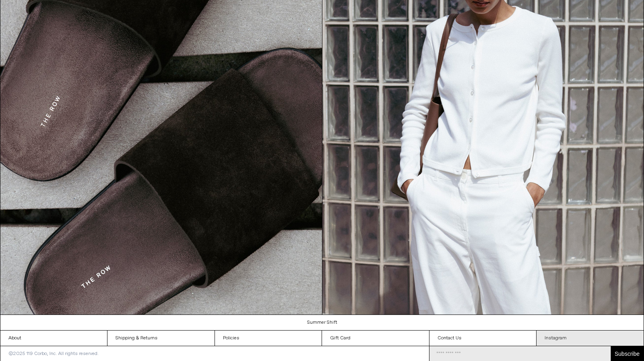  Describe the element at coordinates (268, 338) in the screenshot. I see `a: Policies` at that location.